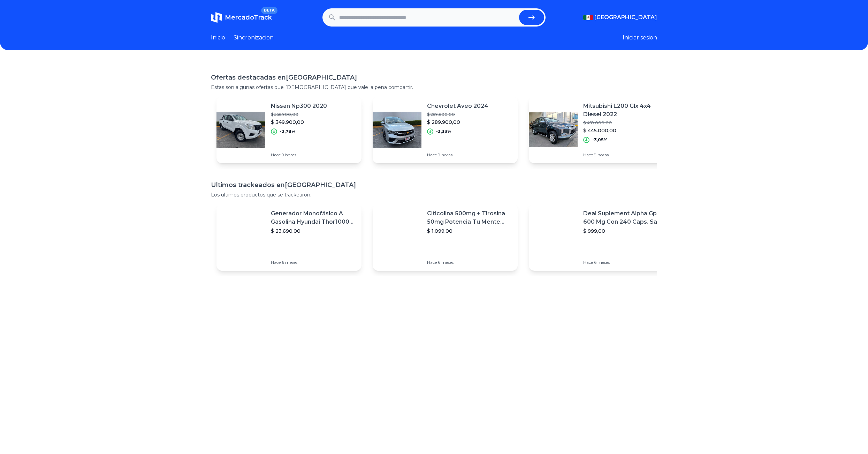  Describe the element at coordinates (625, 110) in the screenshot. I see `p: Mitsubishi L200 Glx 4x4 Diesel 2022` at that location.